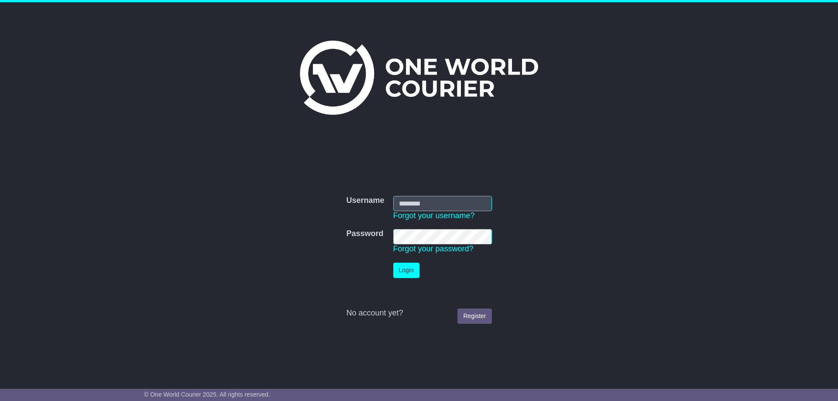 The image size is (838, 401). What do you see at coordinates (365, 201) in the screenshot?
I see `label: Username` at bounding box center [365, 201].